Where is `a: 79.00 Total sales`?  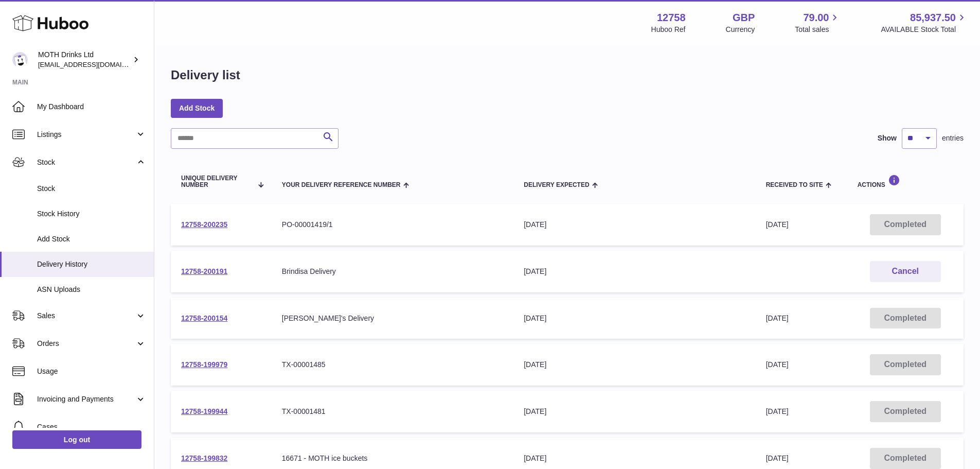 a: 79.00 Total sales is located at coordinates (817, 23).